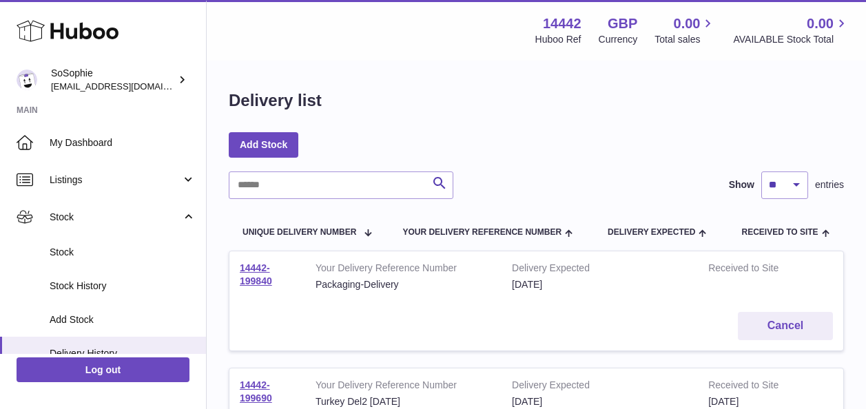 This screenshot has width=866, height=409. Describe the element at coordinates (481, 232) in the screenshot. I see `span: Your Delivery Reference Number` at that location.